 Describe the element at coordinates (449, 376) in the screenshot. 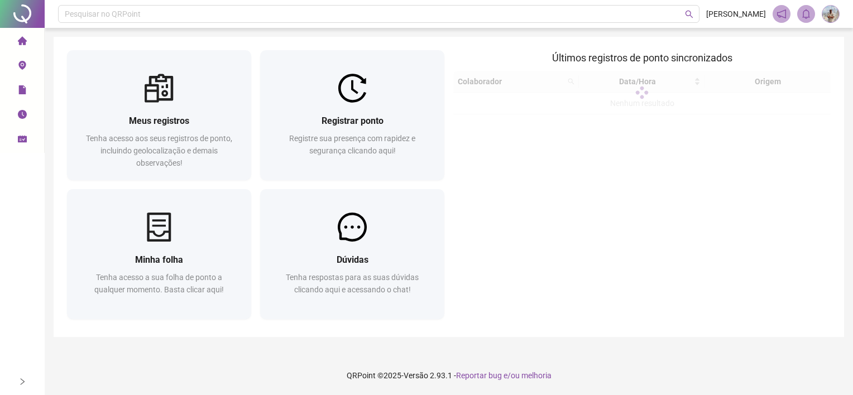

I see `footer: QRPoint © 2025 - 2.93.1 -` at that location.